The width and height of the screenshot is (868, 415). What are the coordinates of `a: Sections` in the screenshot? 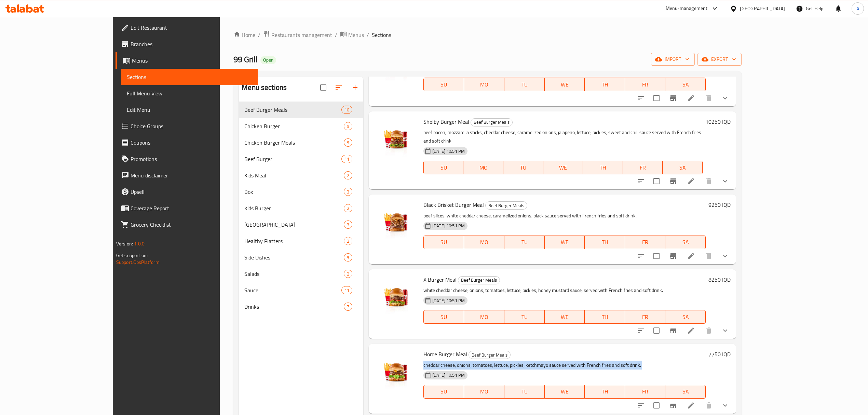 It's located at (189, 77).